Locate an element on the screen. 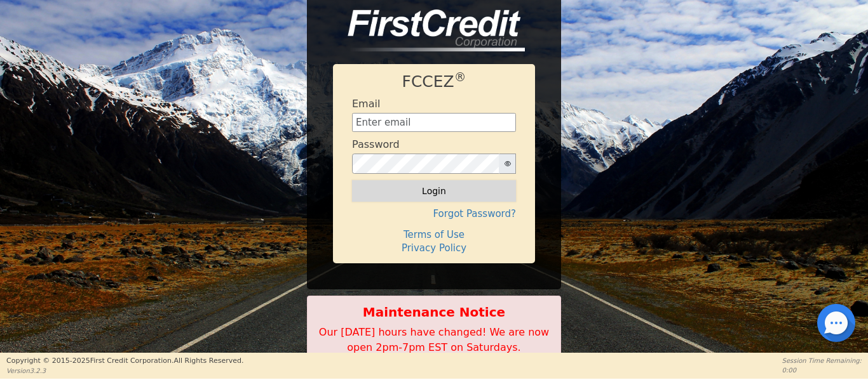  h4: Privacy Policy is located at coordinates (434, 248).